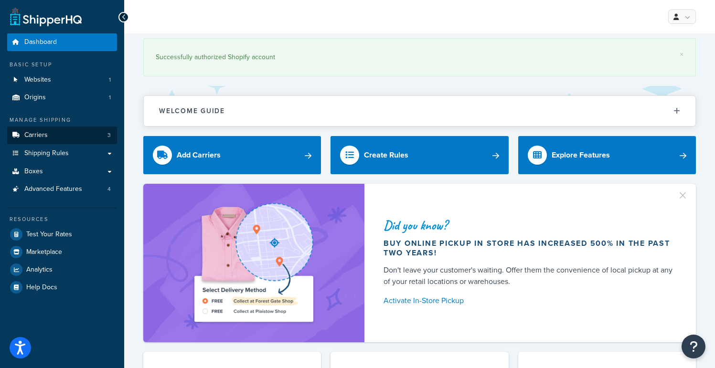 Image resolution: width=715 pixels, height=368 pixels. What do you see at coordinates (62, 171) in the screenshot?
I see `a: Boxes` at bounding box center [62, 171].